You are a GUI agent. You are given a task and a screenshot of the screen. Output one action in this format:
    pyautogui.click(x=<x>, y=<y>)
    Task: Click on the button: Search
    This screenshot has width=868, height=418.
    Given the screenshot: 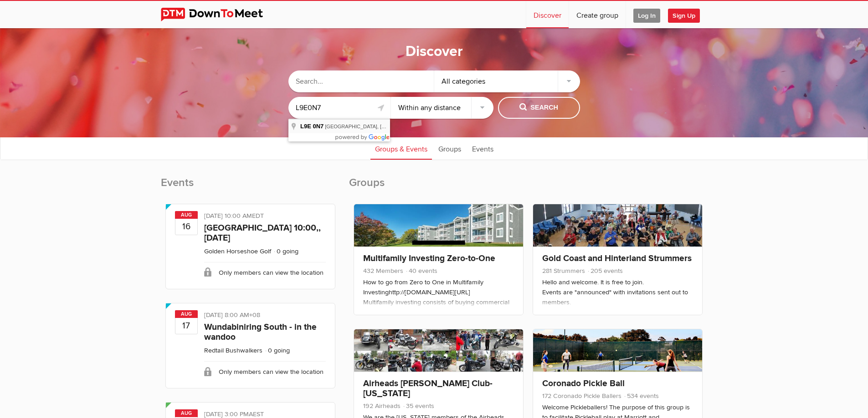 What is the action you would take?
    pyautogui.click(x=539, y=108)
    